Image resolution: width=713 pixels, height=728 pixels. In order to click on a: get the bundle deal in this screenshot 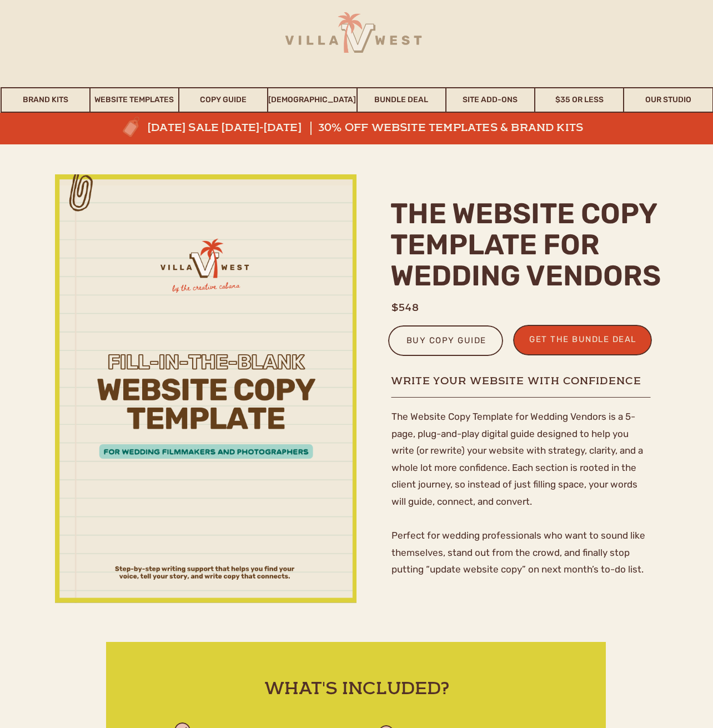, I will do `click(582, 341)`.